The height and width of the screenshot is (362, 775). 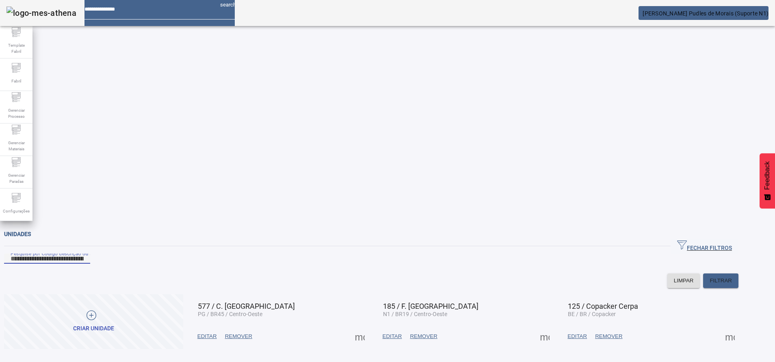 What do you see at coordinates (56, 253) in the screenshot?
I see `mat-label: Pesquise por Código descrição ou sigla` at bounding box center [56, 253].